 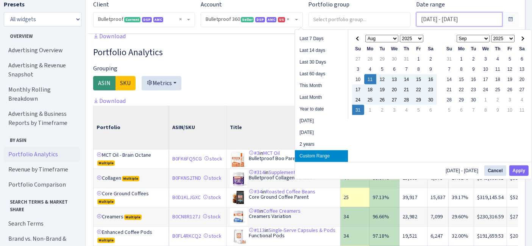 What do you see at coordinates (42, 139) in the screenshot?
I see `span: By ASIN` at bounding box center [42, 139].